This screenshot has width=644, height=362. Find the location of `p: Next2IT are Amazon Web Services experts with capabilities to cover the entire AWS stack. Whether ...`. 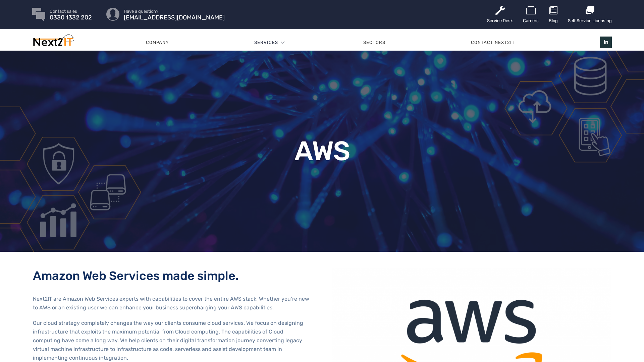

p: Next2IT are Amazon Web Services experts with capabilities to cover the entire AWS stack. Whether ... is located at coordinates (172, 303).